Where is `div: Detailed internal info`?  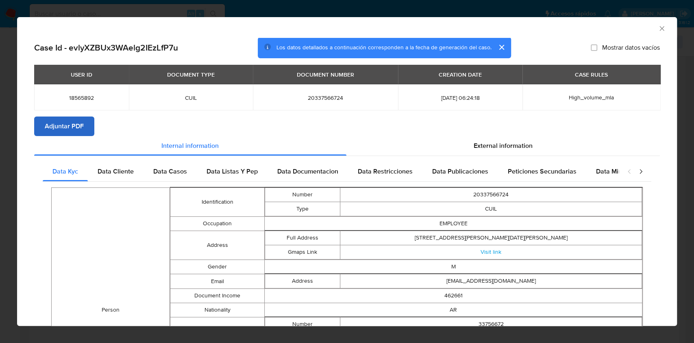 div: Detailed internal info is located at coordinates (331, 171).